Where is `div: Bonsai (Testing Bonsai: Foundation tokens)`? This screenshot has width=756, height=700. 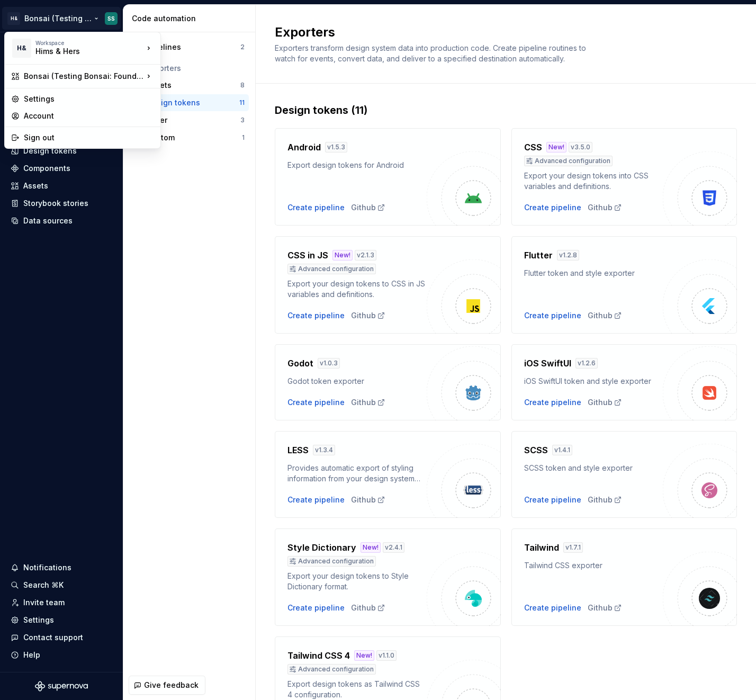 div: Bonsai (Testing Bonsai: Foundation tokens) is located at coordinates (84, 76).